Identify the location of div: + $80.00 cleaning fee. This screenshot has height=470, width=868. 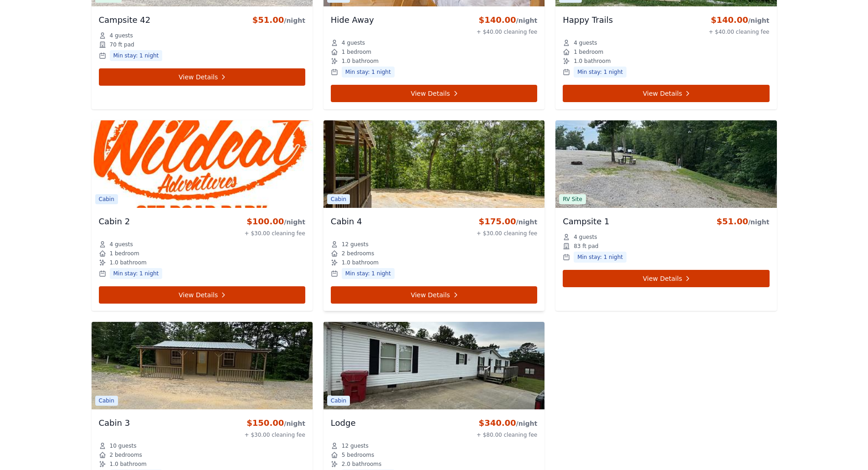
(507, 435).